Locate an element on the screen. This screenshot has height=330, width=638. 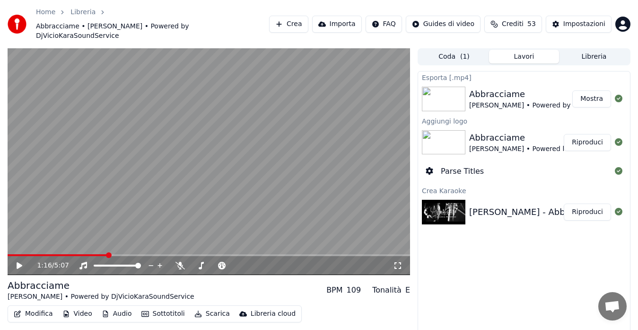
div: Esporta [.mp4] is located at coordinates (524, 77).